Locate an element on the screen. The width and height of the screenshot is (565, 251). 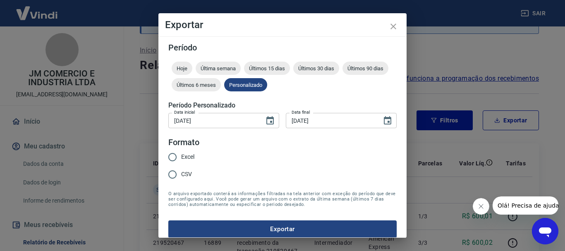
button: Choose date, selected date is 21 de ago de 2025 is located at coordinates (270, 121).